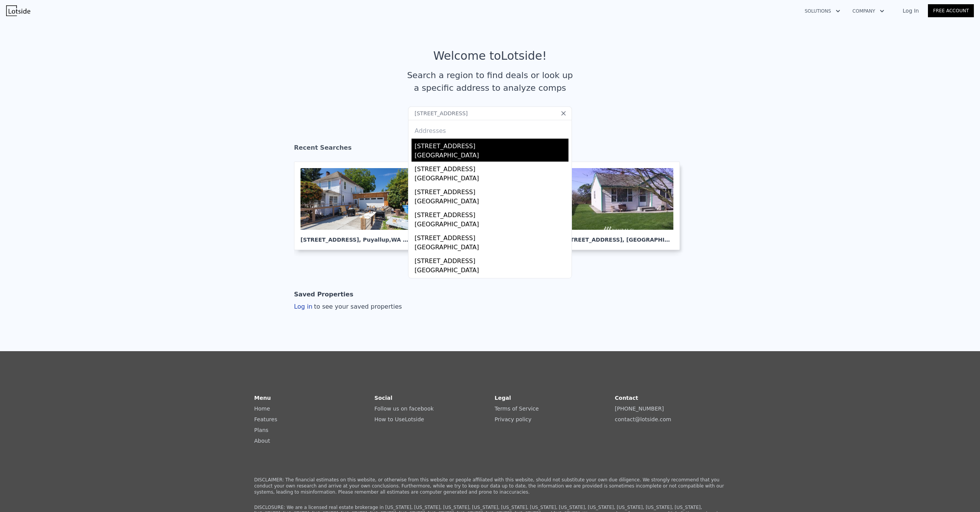 This screenshot has height=512, width=980. What do you see at coordinates (626, 398) in the screenshot?
I see `strong: Contact` at bounding box center [626, 398].